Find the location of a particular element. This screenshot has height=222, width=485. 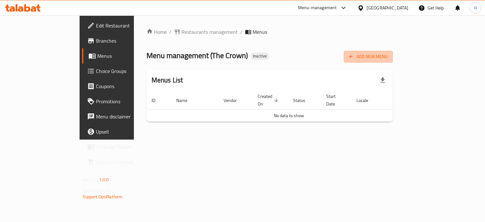

span: Restaurants management is located at coordinates (210, 32).